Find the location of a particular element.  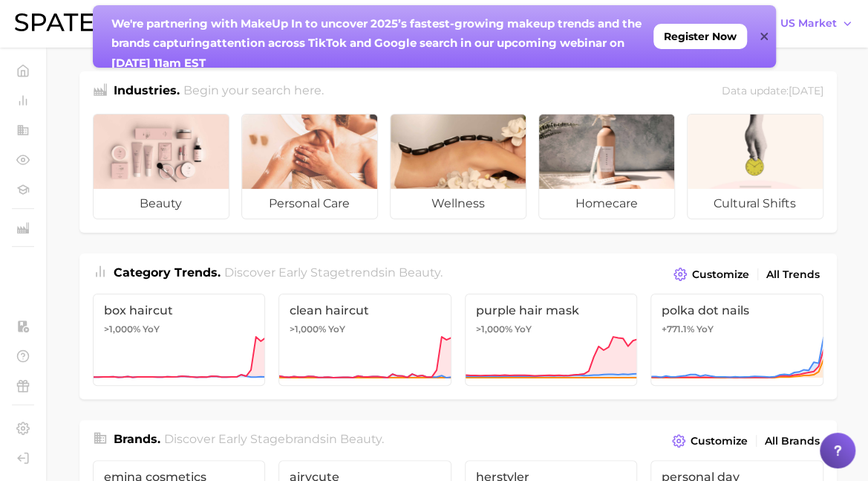

a: All Trends is located at coordinates (793, 274).